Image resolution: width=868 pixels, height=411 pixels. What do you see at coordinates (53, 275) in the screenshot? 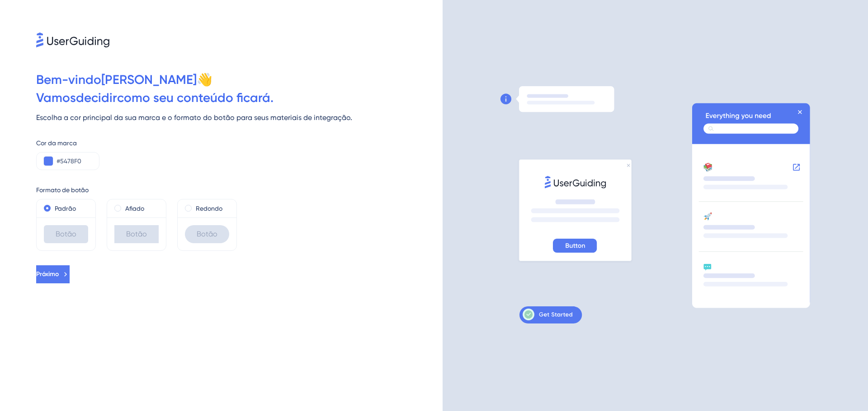
I see `button: Próximo` at bounding box center [53, 275].